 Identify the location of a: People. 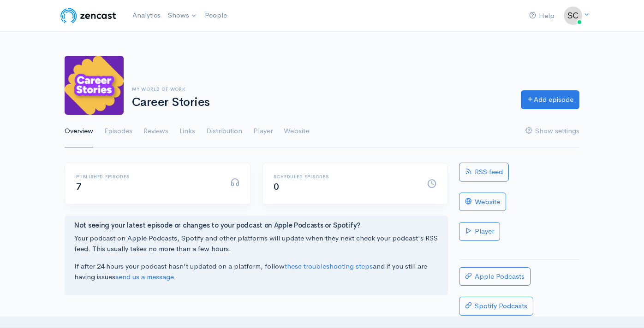
(216, 15).